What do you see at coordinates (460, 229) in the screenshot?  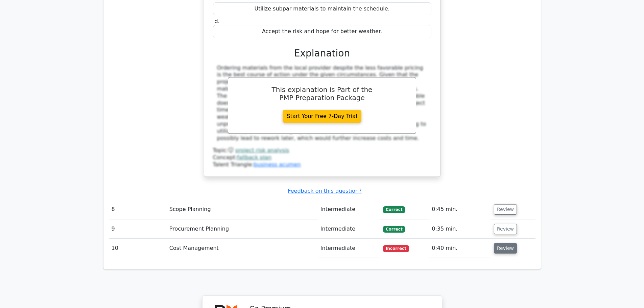 I see `td: 0:35 min.` at bounding box center [460, 229].